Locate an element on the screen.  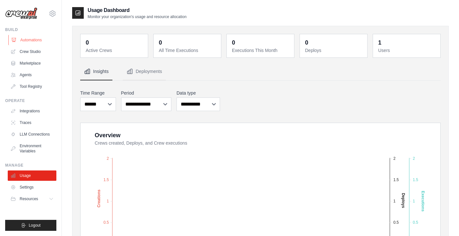
a: Crew Studio is located at coordinates (32, 52).